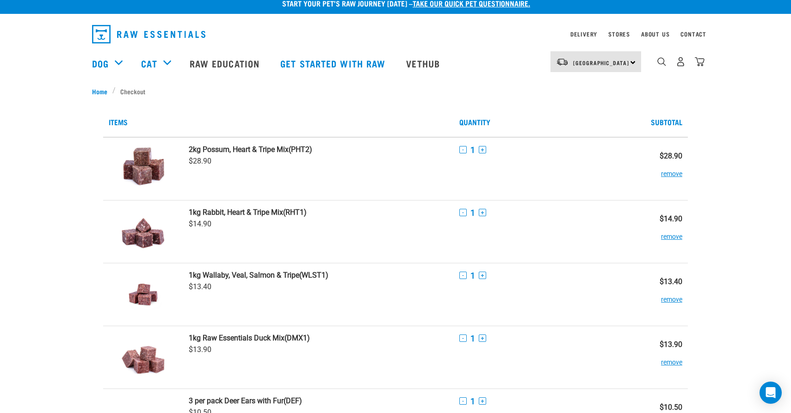 Image resolution: width=791 pixels, height=413 pixels. What do you see at coordinates (693, 34) in the screenshot?
I see `a: Contact` at bounding box center [693, 34].